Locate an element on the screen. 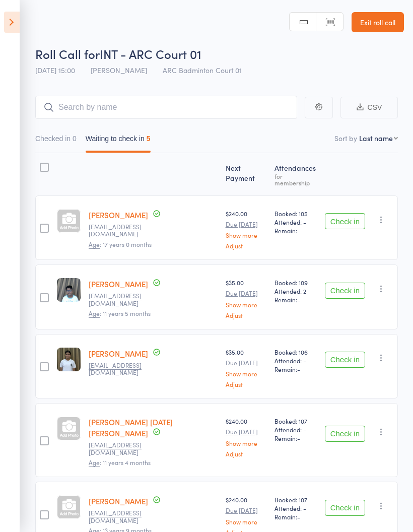 The width and height of the screenshot is (413, 532). span: ARC Badminton Court 01 is located at coordinates (202, 70).